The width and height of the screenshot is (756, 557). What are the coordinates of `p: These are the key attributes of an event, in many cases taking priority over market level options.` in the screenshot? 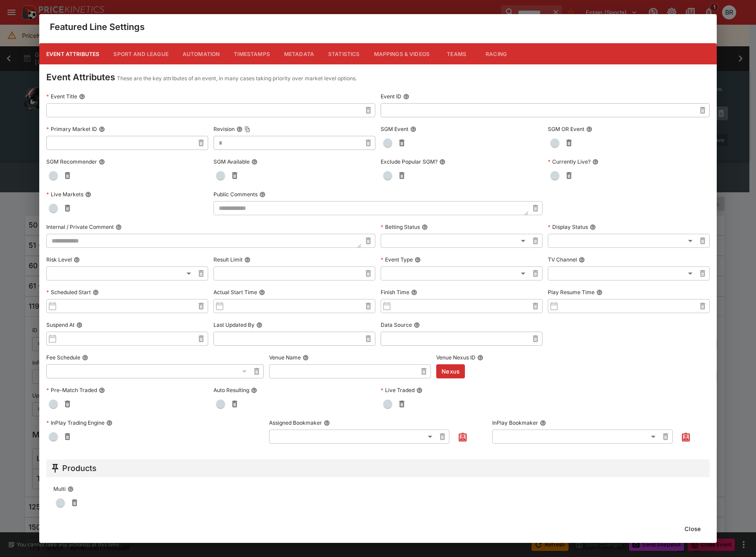 It's located at (237, 79).